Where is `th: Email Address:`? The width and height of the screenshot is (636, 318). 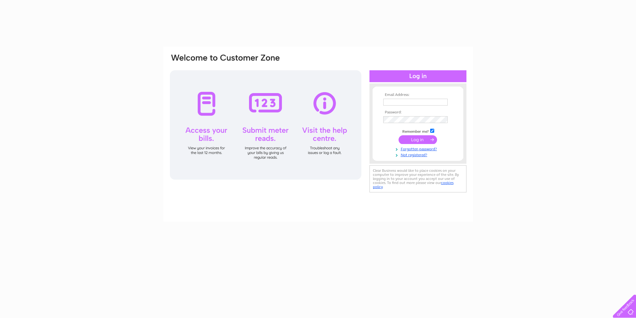 th: Email Address: is located at coordinates (418, 95).